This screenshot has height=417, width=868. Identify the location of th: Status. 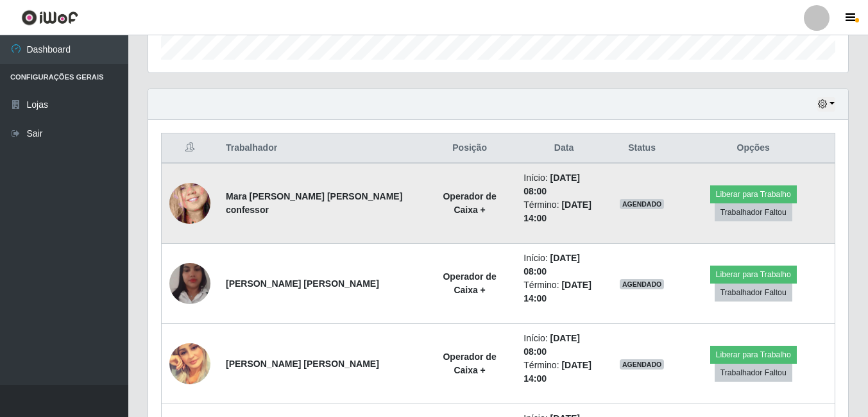
(642, 148).